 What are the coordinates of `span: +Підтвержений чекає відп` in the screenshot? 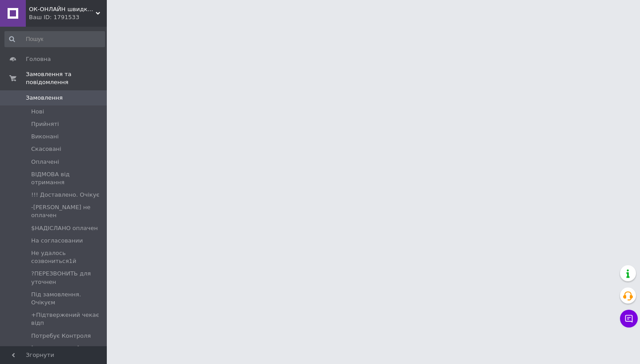 It's located at (68, 319).